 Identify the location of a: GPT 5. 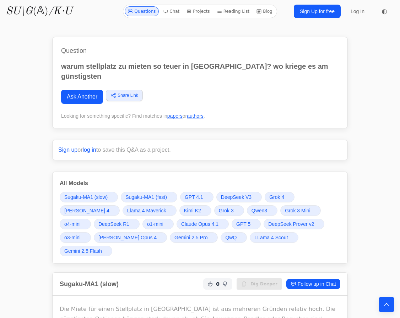
(246, 224).